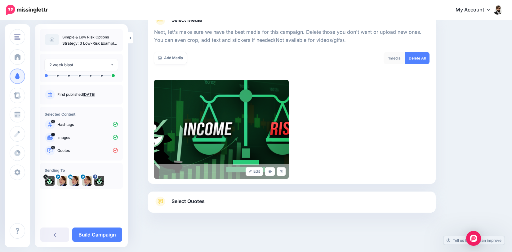 The width and height of the screenshot is (512, 252). I want to click on button: 2 week blast, so click(81, 65).